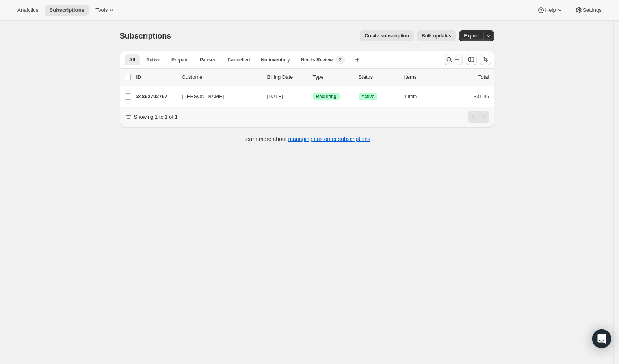  I want to click on button: Search and filter results, so click(453, 60).